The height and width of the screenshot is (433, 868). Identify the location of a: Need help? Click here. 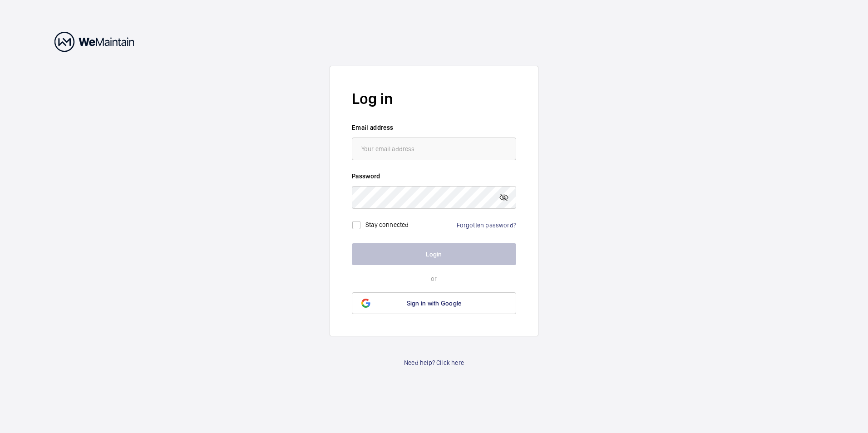
(434, 363).